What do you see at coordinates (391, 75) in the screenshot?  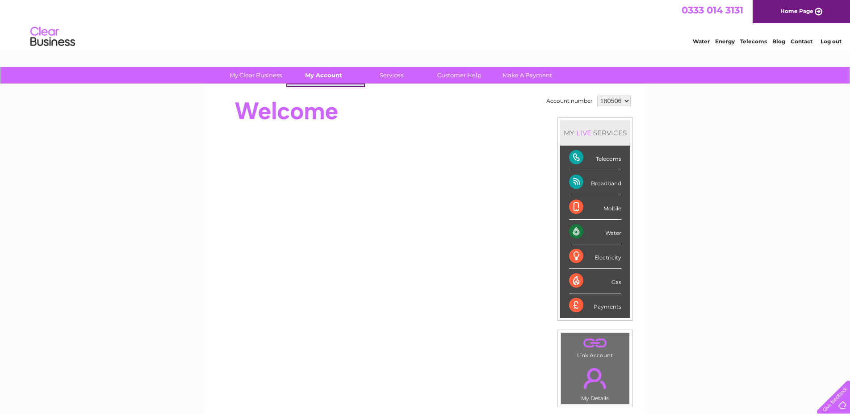 I see `a: Services` at bounding box center [391, 75].